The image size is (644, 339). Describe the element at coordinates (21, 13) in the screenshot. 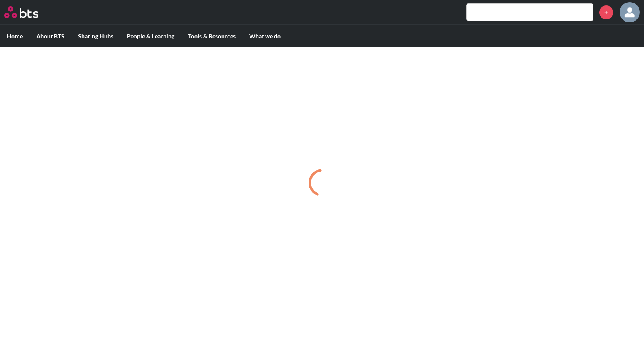

I see `img: BTS Logo` at that location.